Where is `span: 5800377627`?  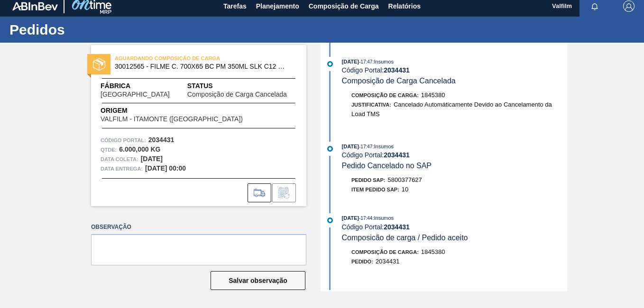
span: 5800377627 is located at coordinates (405, 180).